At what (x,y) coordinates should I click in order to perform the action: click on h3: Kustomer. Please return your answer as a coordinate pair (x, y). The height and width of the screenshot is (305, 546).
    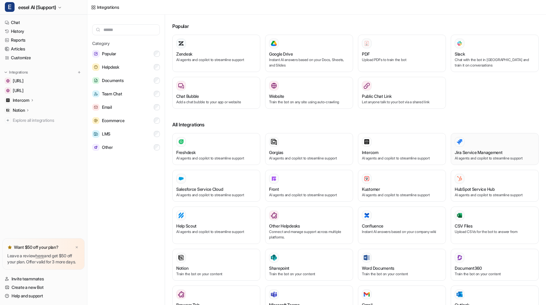
    Looking at the image, I should click on (371, 189).